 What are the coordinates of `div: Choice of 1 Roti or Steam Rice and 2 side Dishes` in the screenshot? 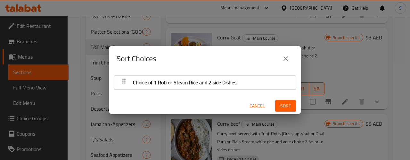 It's located at (205, 82).